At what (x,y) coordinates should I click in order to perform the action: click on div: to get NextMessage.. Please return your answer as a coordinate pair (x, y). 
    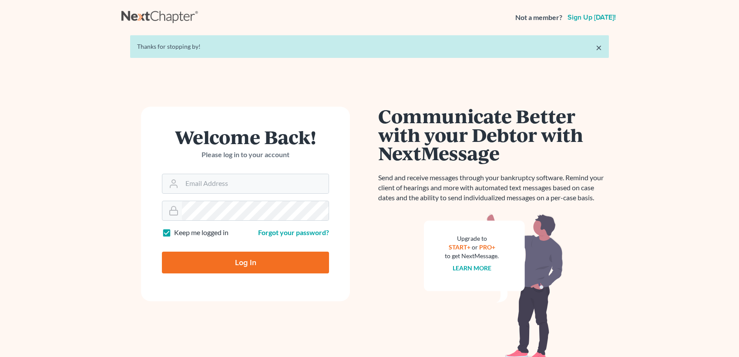
    Looking at the image, I should click on (472, 256).